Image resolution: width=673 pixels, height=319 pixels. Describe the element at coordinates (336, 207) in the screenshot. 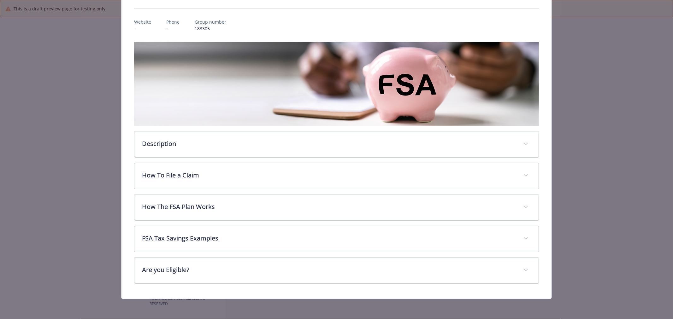

I see `div: How The FSA Plan Works` at that location.